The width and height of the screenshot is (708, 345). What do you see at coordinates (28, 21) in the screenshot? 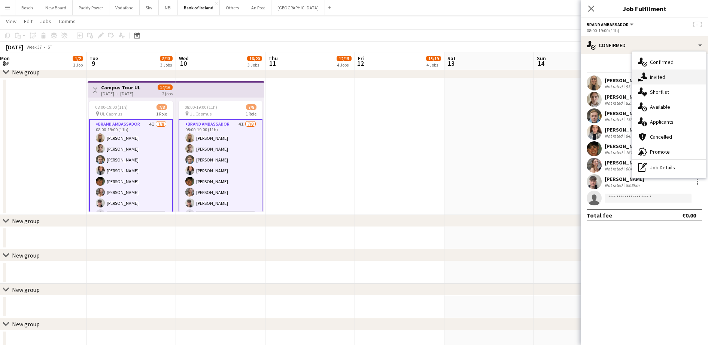
I see `a: Edit` at bounding box center [28, 21].